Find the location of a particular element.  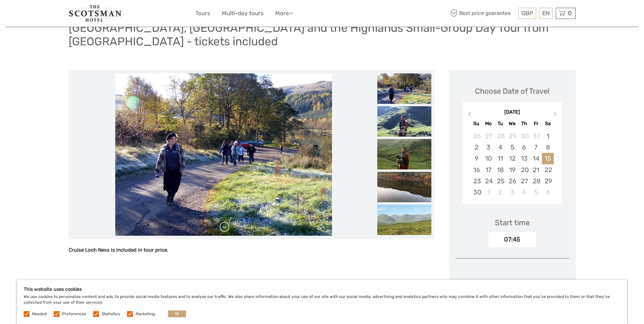

img: f1e9dd829b2f41b8a79a5b1f3e60eaa9_slider_thumbnail.jpg is located at coordinates (404, 154).